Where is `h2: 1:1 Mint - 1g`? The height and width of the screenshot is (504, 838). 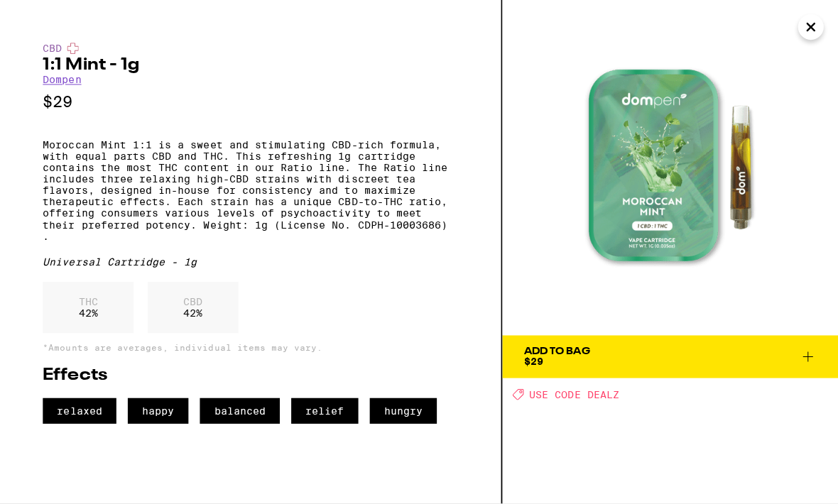
h2: 1:1 Mint - 1g is located at coordinates (249, 66).